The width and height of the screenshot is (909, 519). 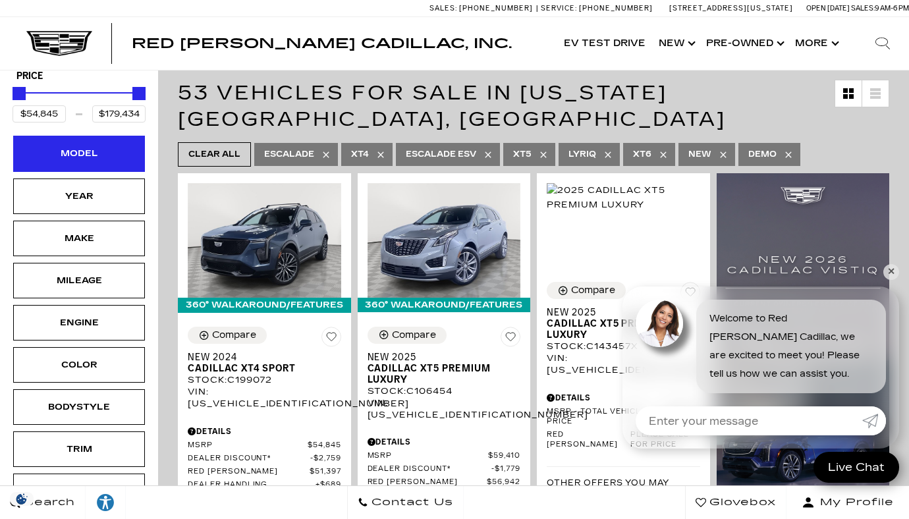 I want to click on a: EV Test Drive, so click(x=605, y=43).